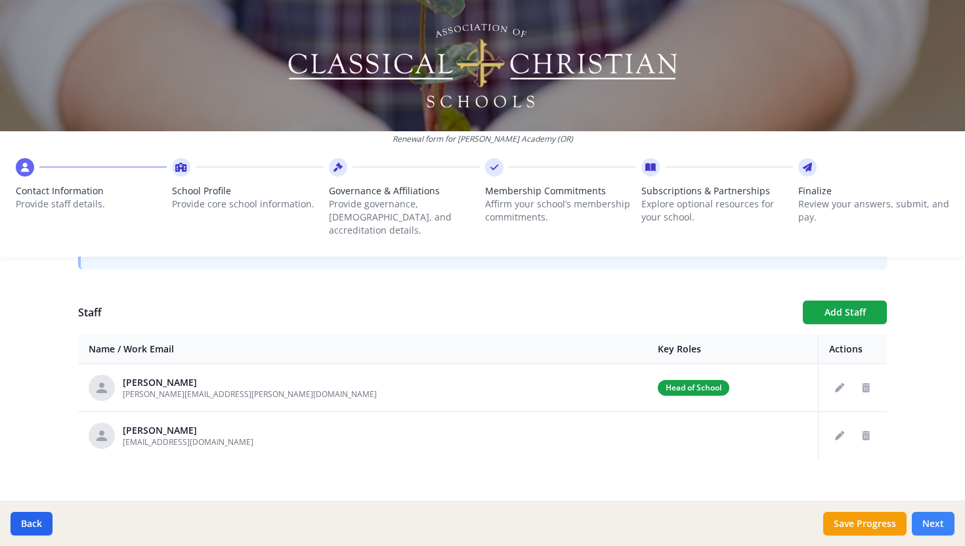  What do you see at coordinates (733, 349) in the screenshot?
I see `th: Key Roles` at bounding box center [733, 349].